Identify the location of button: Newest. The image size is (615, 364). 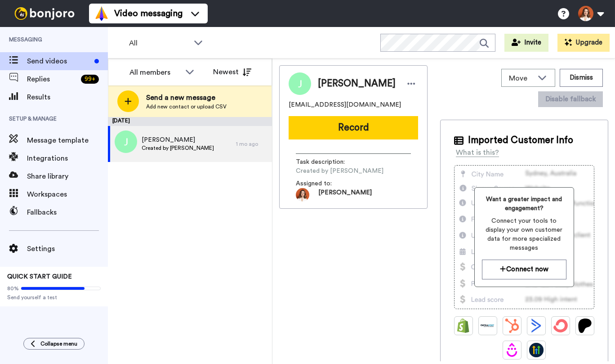
(232, 72).